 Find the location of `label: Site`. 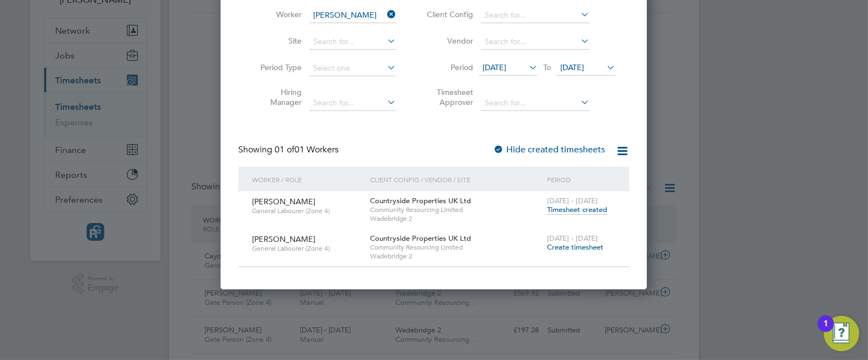

label: Site is located at coordinates (277, 41).